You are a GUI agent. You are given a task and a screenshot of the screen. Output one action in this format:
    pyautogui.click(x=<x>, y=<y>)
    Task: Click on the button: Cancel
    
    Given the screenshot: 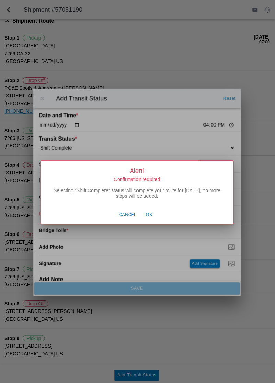 What is the action you would take?
    pyautogui.click(x=128, y=214)
    